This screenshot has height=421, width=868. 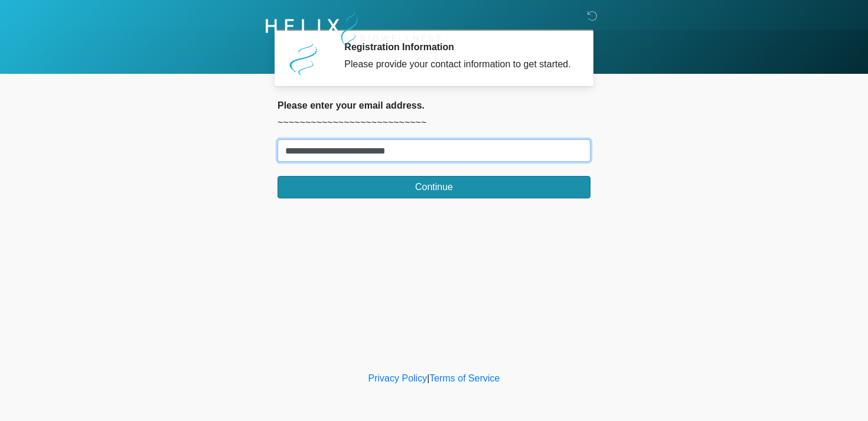 What do you see at coordinates (353, 30) in the screenshot?
I see `img: Helix Biowellness Logo` at bounding box center [353, 30].